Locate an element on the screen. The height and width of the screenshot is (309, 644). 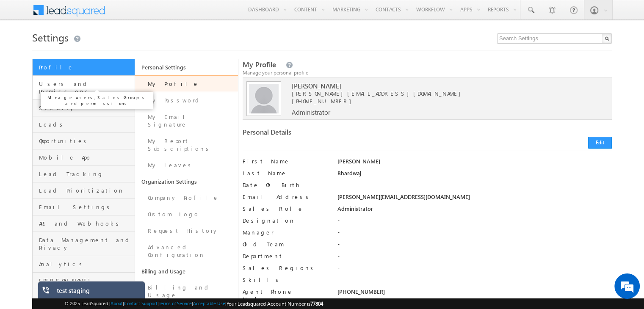
span: Your Leadsquared Account Number is is located at coordinates (275, 303).